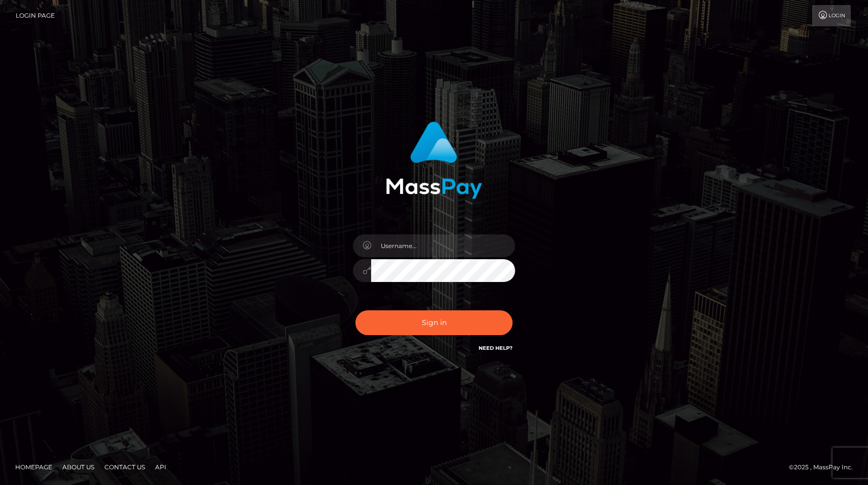 The height and width of the screenshot is (485, 868). What do you see at coordinates (824, 468) in the screenshot?
I see `div: © 2025 , MassPay Inc.` at bounding box center [824, 468].